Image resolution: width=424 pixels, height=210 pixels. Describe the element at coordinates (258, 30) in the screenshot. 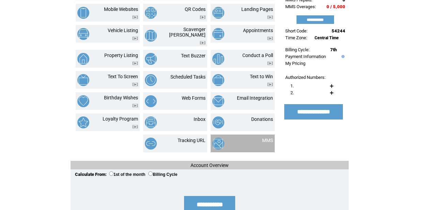

I see `a: Appointments` at that location.